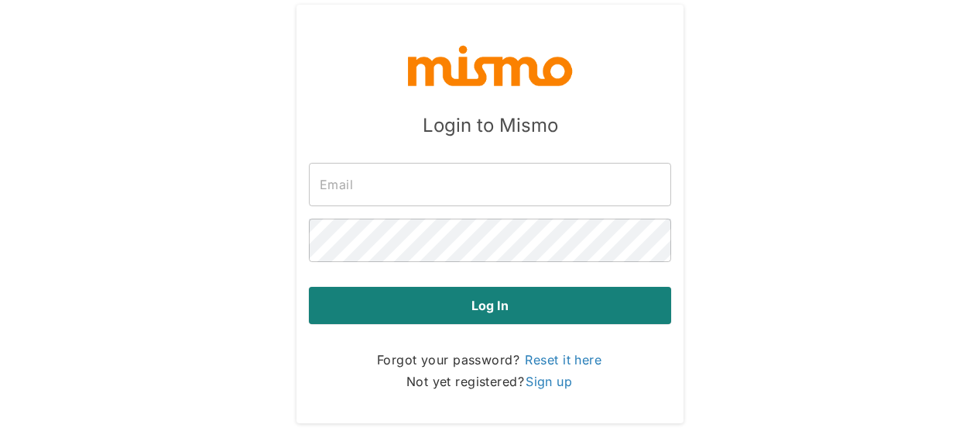  Describe the element at coordinates (490, 381) in the screenshot. I see `p: Not yet registered?` at that location.